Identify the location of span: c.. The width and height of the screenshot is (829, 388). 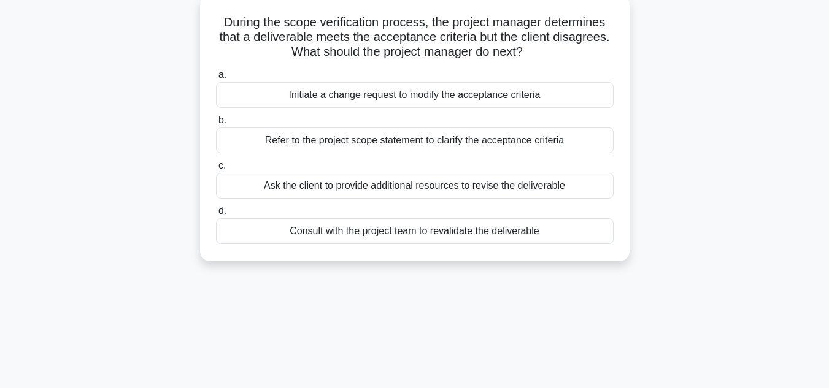
(222, 165).